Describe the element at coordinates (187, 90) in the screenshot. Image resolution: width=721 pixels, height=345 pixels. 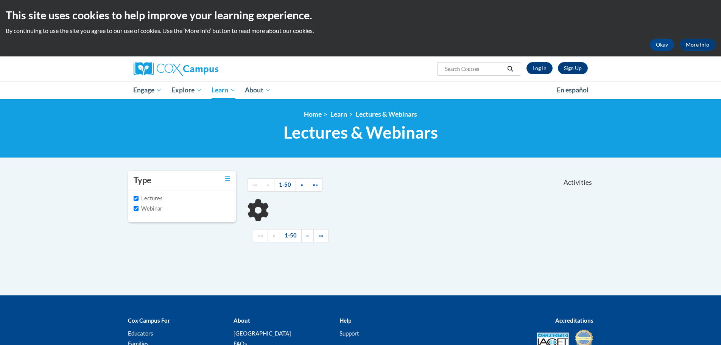
I see `a: Explore` at that location.